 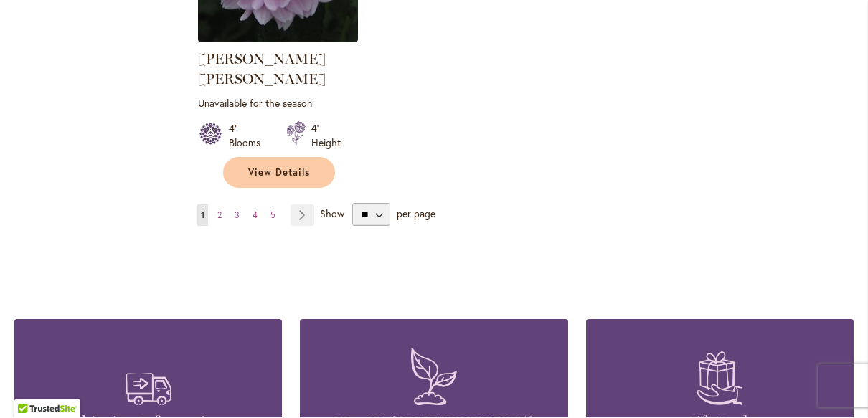 What do you see at coordinates (278, 103) in the screenshot?
I see `p: Unavailable for the season` at bounding box center [278, 103].